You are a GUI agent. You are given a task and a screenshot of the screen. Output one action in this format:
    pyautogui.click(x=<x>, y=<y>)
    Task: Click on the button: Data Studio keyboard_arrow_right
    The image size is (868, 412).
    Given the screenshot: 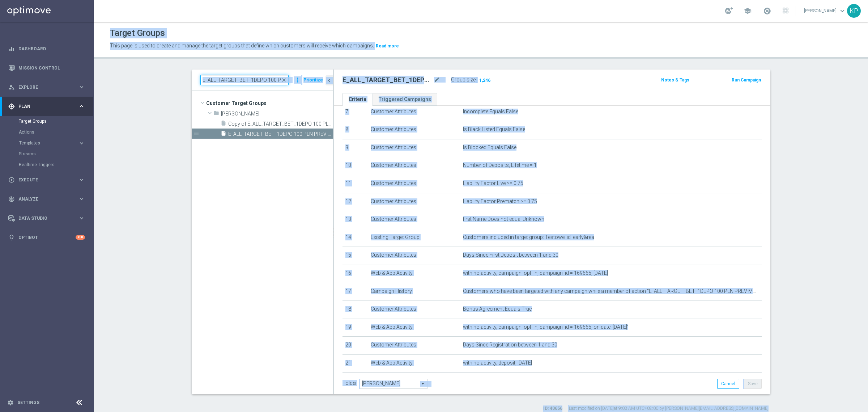 What is the action you would take?
    pyautogui.click(x=46, y=218)
    